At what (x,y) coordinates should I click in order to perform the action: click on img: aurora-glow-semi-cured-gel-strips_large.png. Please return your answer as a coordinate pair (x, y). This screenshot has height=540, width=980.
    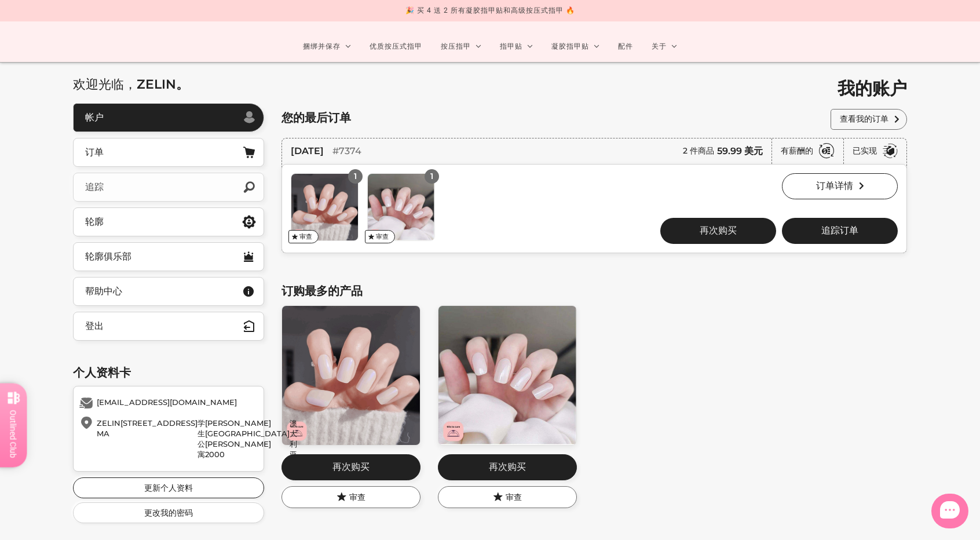
    Looking at the image, I should click on (351, 376).